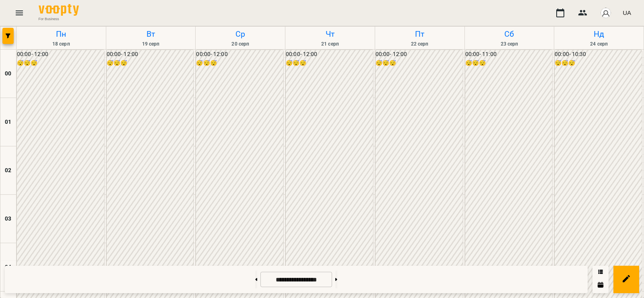 The width and height of the screenshot is (644, 298). What do you see at coordinates (606, 13) in the screenshot?
I see `img: avatar_s.png` at bounding box center [606, 13].